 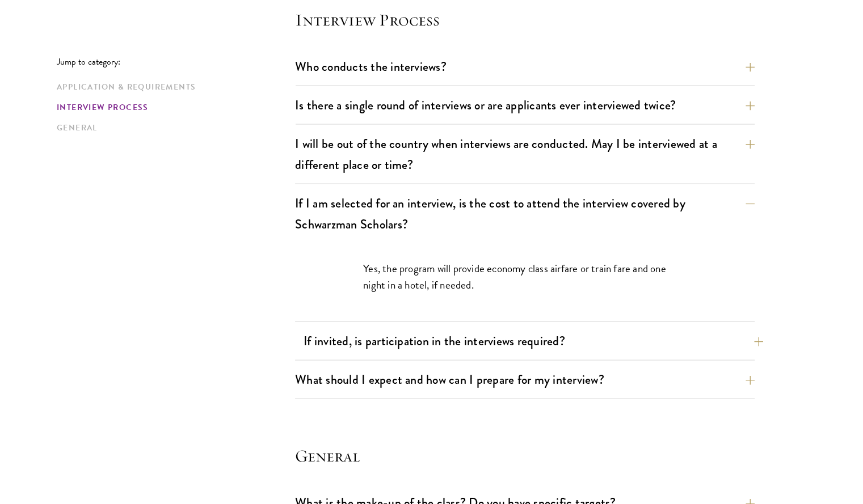 What do you see at coordinates (525, 214) in the screenshot?
I see `button: If I am selected for an interview, is the cost to attend the interview covered by Schwarzman Scho...` at bounding box center [525, 214].